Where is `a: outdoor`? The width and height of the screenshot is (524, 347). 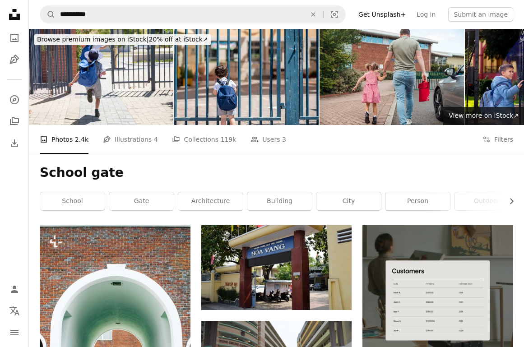
a: outdoor is located at coordinates (486, 201).